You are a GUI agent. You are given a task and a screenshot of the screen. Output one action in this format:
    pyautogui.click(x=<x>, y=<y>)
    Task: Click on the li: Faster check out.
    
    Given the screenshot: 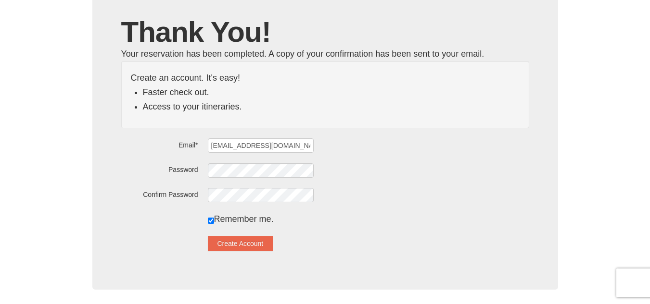 What is the action you would take?
    pyautogui.click(x=331, y=92)
    